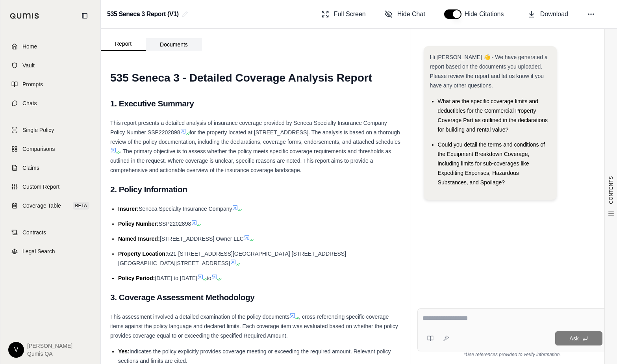 This screenshot has height=364, width=617. What do you see at coordinates (50, 186) in the screenshot?
I see `a: Custom Report` at bounding box center [50, 186].